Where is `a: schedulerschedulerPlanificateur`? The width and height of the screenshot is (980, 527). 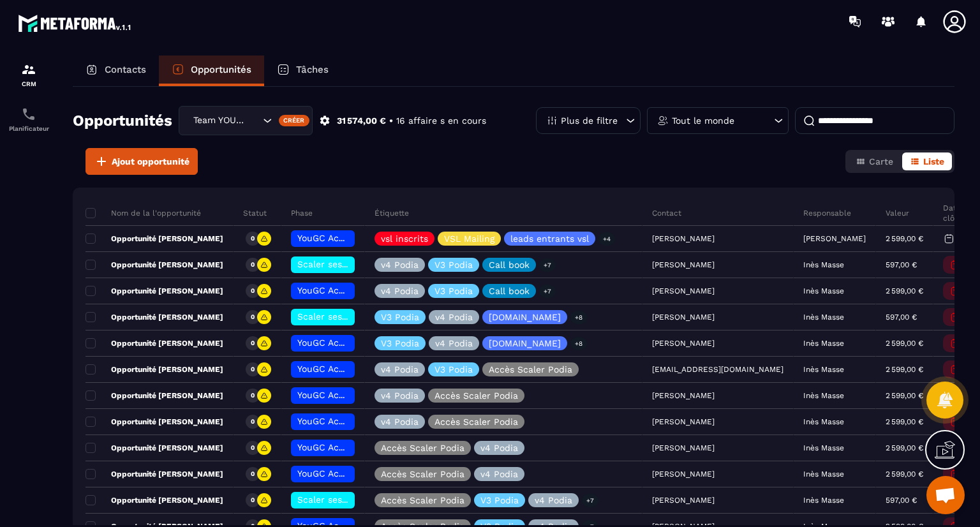
a: schedulerschedulerPlanificateur is located at coordinates (29, 119).